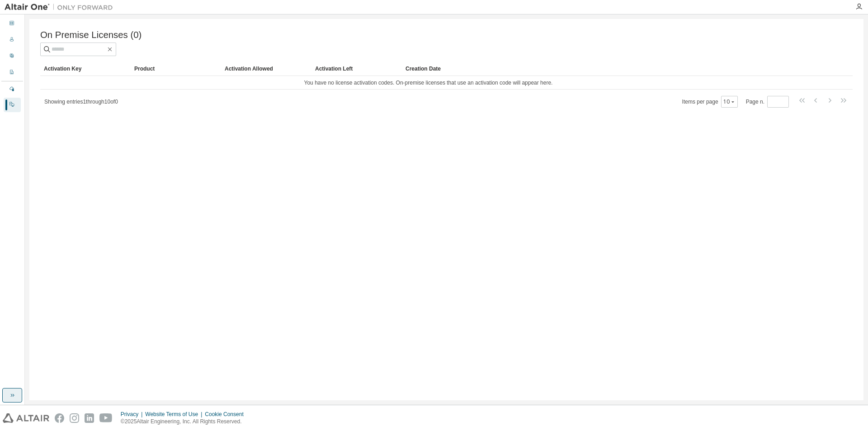 This screenshot has width=868, height=431. What do you see at coordinates (12, 40) in the screenshot?
I see `div: Users` at bounding box center [12, 40].